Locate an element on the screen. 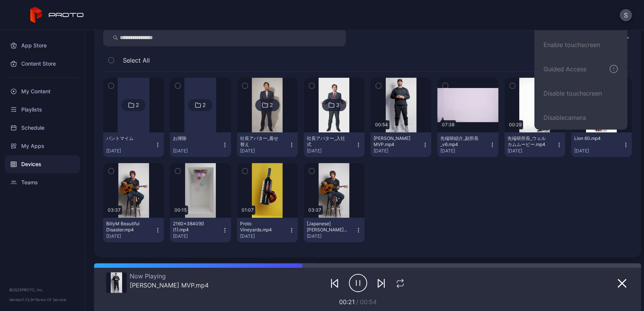 This screenshot has height=311, width=644. button: Disable touchscreen is located at coordinates (581, 93).